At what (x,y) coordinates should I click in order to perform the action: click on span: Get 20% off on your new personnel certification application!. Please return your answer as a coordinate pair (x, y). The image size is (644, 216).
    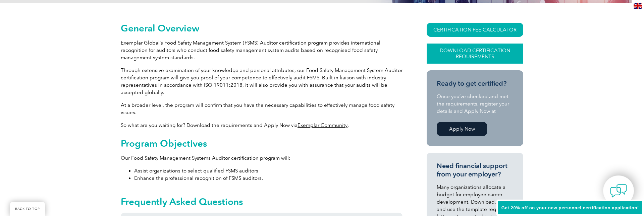
    Looking at the image, I should click on (570, 208).